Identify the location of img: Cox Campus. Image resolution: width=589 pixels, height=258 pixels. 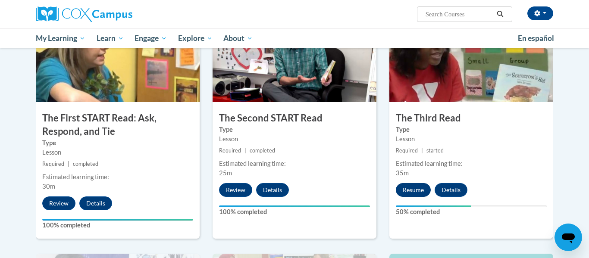
(84, 14).